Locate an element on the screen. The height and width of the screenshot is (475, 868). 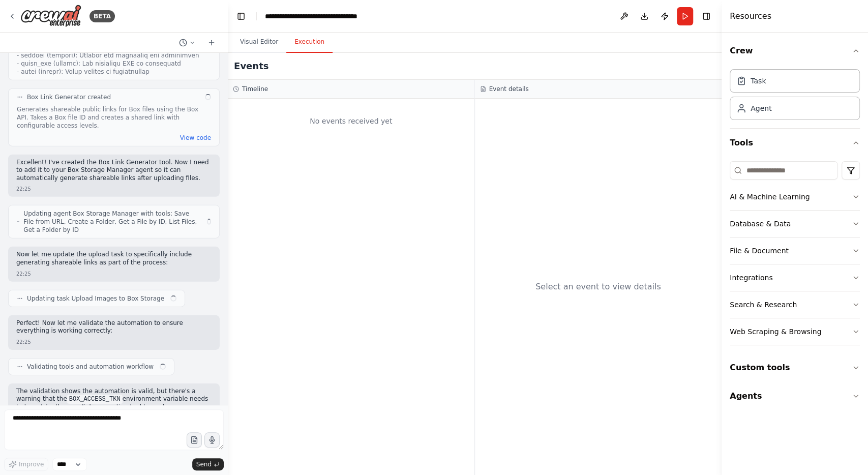
nav: breadcrumb is located at coordinates (321, 17).